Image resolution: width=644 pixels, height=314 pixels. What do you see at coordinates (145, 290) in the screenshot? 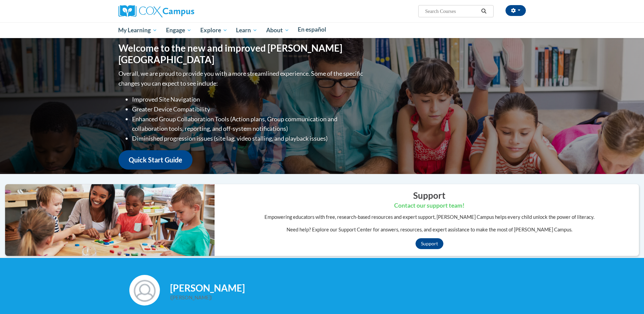
I see `img: Profile Image` at bounding box center [145, 290].